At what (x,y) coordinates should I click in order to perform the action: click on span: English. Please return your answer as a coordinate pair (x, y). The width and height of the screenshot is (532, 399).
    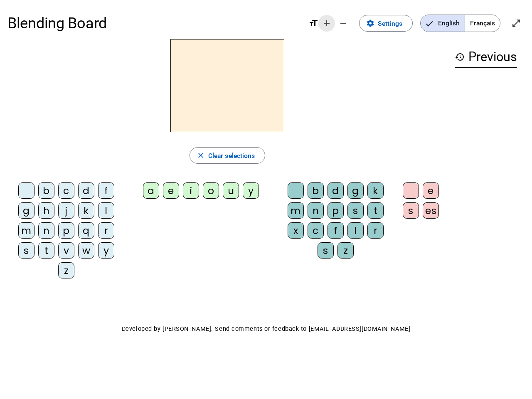
    Looking at the image, I should click on (443, 23).